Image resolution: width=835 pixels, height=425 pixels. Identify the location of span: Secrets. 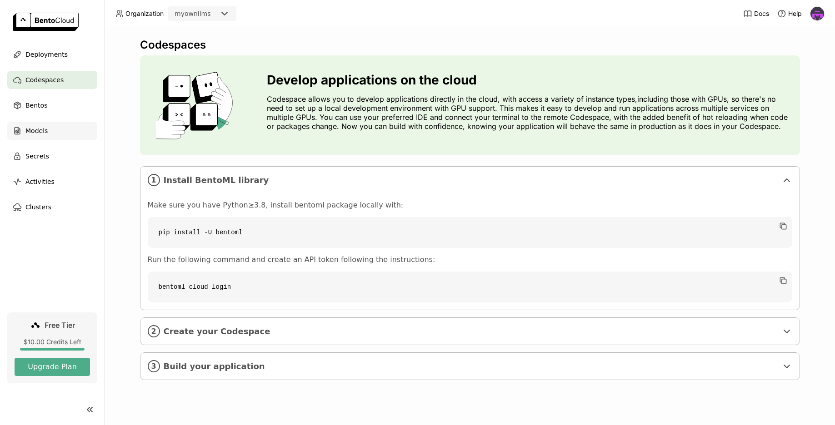
(37, 156).